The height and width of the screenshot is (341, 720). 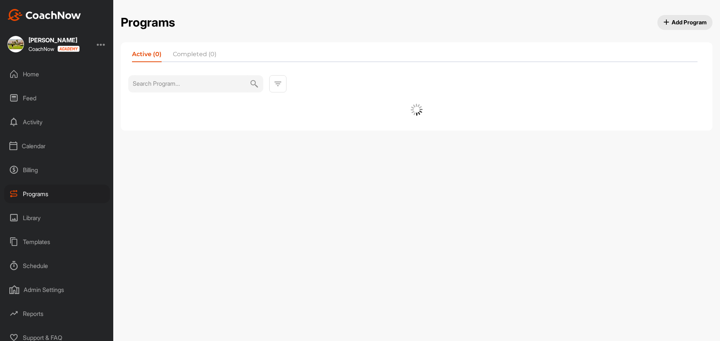 What do you see at coordinates (57, 98) in the screenshot?
I see `div: Feed` at bounding box center [57, 98].